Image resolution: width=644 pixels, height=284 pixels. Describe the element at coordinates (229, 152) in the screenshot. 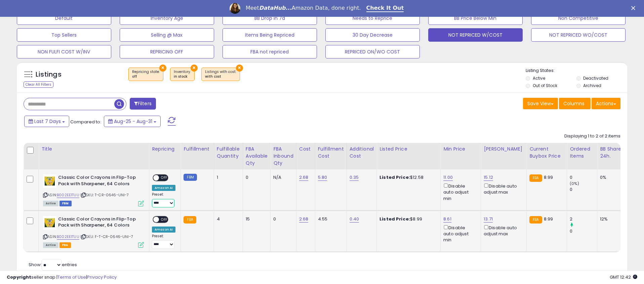

I see `div: Fulfillable Quantity` at that location.